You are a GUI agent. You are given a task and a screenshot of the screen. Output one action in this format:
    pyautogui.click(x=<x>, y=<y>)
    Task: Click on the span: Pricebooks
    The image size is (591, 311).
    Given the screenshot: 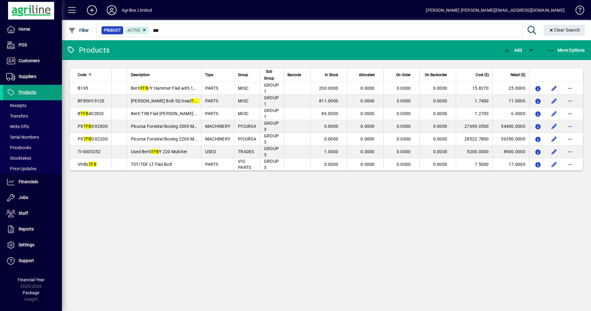 What is the action you would take?
    pyautogui.click(x=19, y=148)
    